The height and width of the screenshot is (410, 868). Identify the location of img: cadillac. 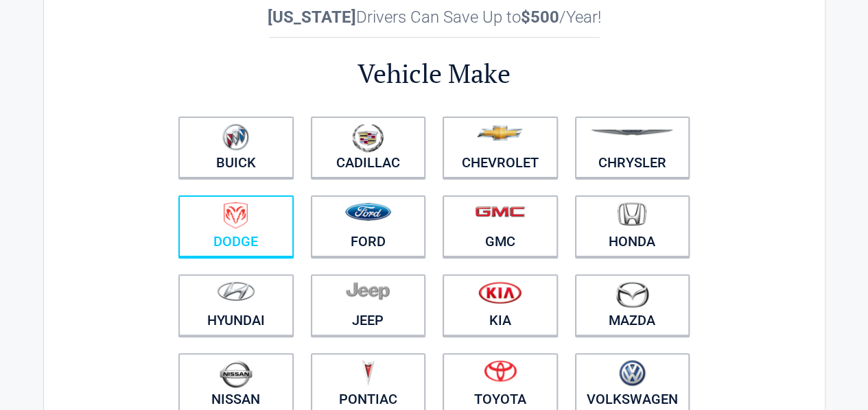
(368, 138).